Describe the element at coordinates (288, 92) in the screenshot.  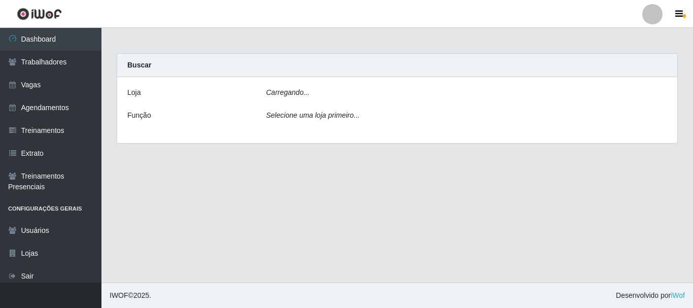
I see `i: Carregando...` at that location.